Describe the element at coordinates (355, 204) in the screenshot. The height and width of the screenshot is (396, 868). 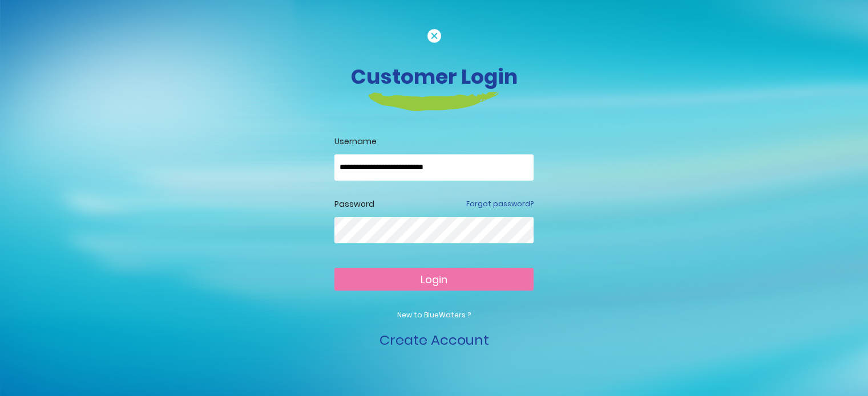
I see `label: Password` at that location.